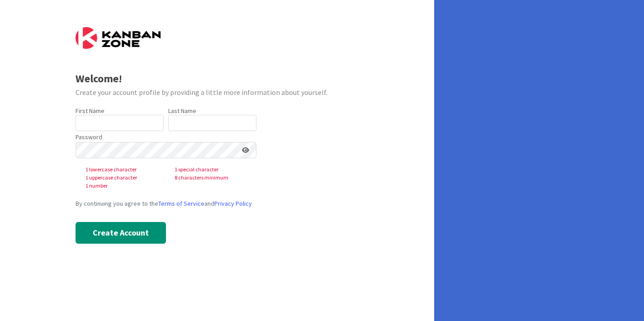 The height and width of the screenshot is (321, 644). What do you see at coordinates (122, 186) in the screenshot?
I see `span: 1 number` at bounding box center [122, 186].